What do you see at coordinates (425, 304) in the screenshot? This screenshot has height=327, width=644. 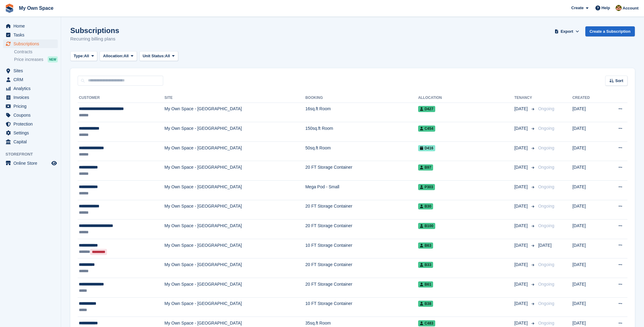 I see `span: B38` at bounding box center [425, 304].